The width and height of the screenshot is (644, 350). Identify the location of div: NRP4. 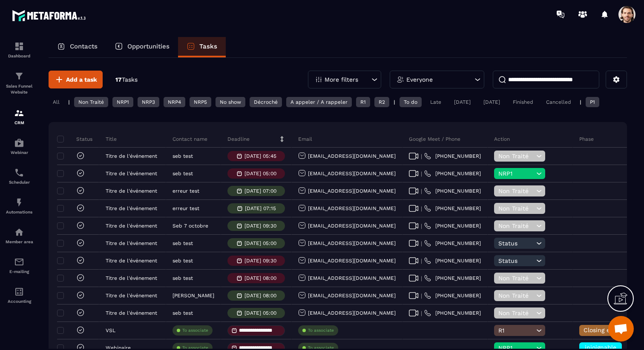
(174, 102).